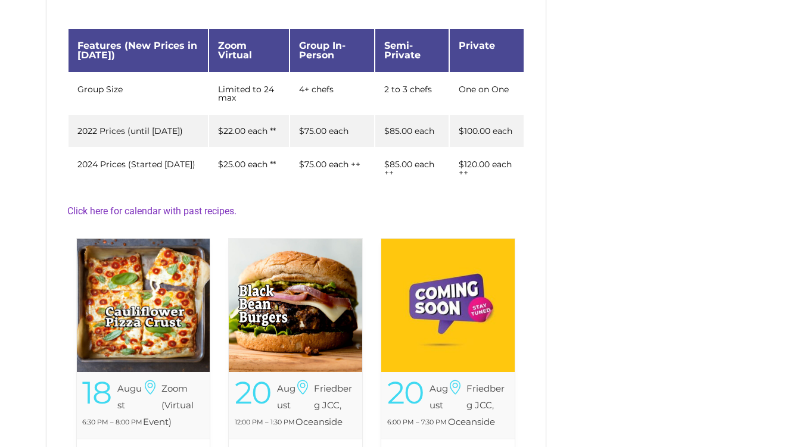 This screenshot has width=806, height=447. Describe the element at coordinates (412, 169) in the screenshot. I see `div: $85.00 each ++` at that location.